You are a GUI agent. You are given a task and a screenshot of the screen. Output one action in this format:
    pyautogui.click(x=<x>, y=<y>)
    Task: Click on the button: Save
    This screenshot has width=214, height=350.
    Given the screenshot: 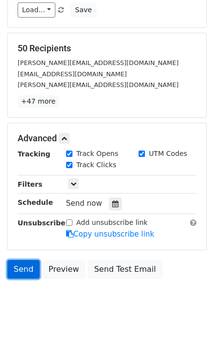 What is the action you would take?
    pyautogui.click(x=83, y=10)
    